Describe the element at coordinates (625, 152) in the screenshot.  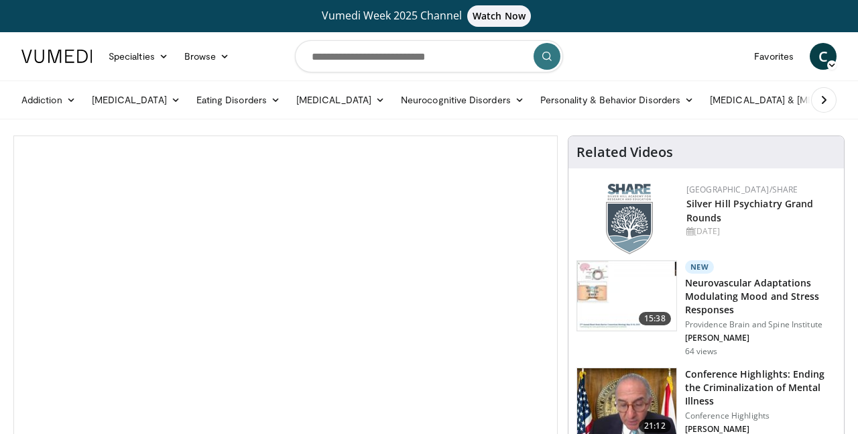
I see `h4: Related Videos` at that location.